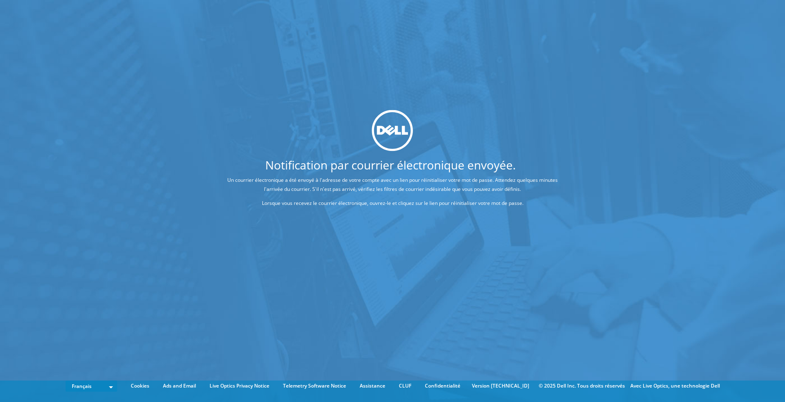  I want to click on h1: Notification par courrier électronique envoyée., so click(391, 165).